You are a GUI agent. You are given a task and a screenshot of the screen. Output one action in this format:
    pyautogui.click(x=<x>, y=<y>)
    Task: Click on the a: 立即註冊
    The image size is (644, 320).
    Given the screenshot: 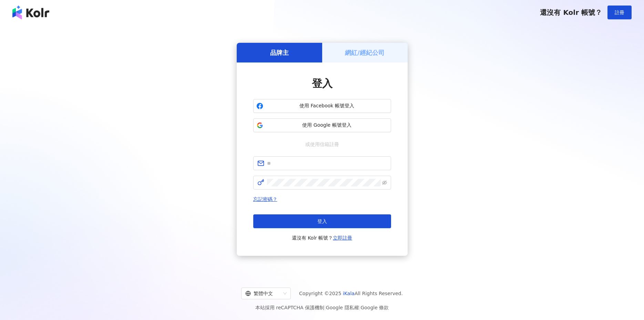 What is the action you would take?
    pyautogui.click(x=343, y=238)
    